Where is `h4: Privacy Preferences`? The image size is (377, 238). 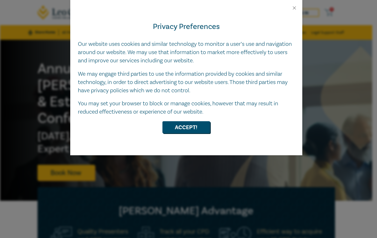 h4: Privacy Preferences is located at coordinates (186, 27).